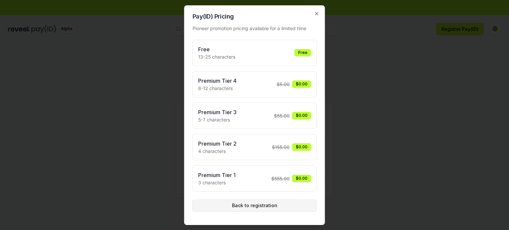  I want to click on span: $ 5.00, so click(283, 84).